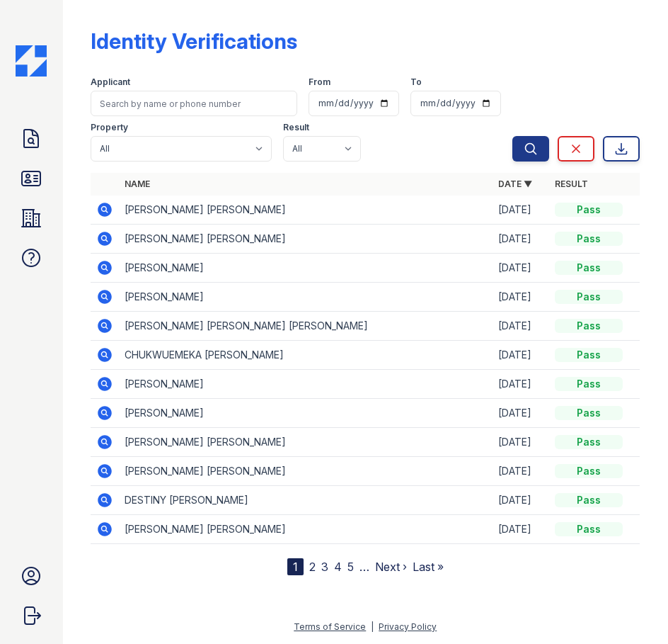 This screenshot has height=644, width=668. What do you see at coordinates (391, 567) in the screenshot?
I see `a: Next ›` at bounding box center [391, 567].